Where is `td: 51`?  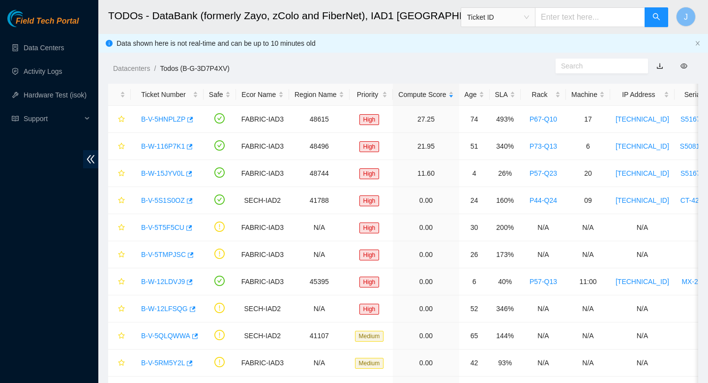
td: 51 is located at coordinates (475, 146).